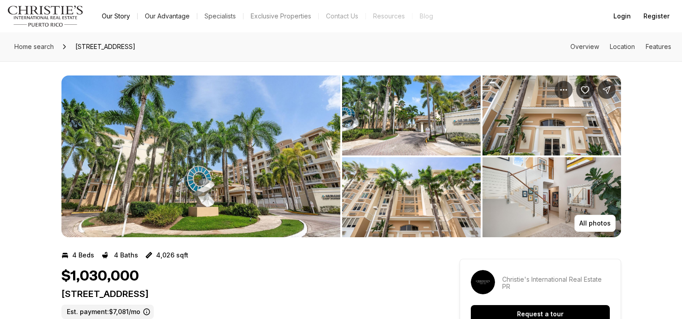 Image resolution: width=682 pixels, height=319 pixels. What do you see at coordinates (482, 156) in the screenshot?
I see `li: 2 of 13` at bounding box center [482, 156].